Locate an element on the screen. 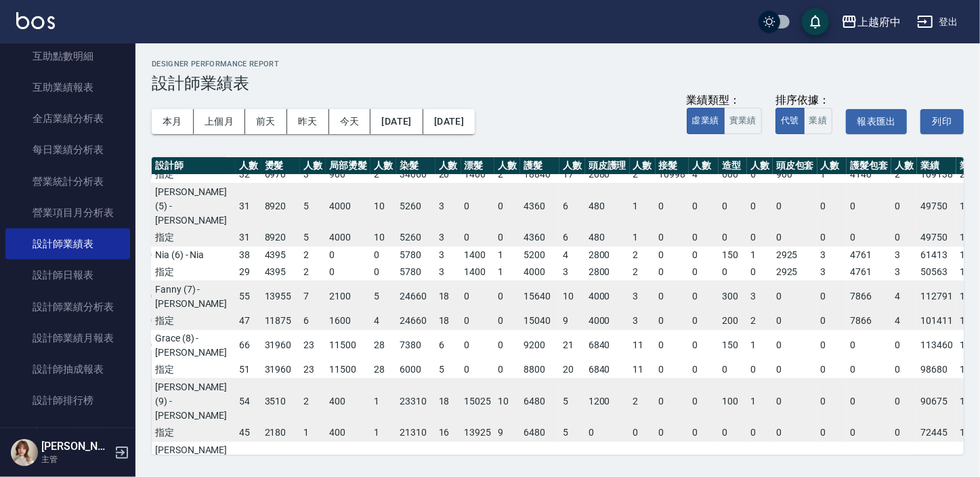  td: 24660 is located at coordinates (416, 296).